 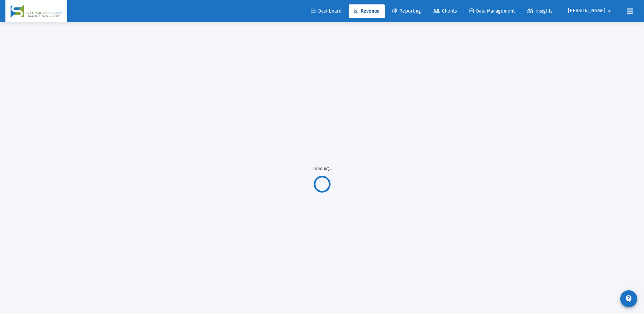 What do you see at coordinates (367, 11) in the screenshot?
I see `span: Revenue` at bounding box center [367, 11].